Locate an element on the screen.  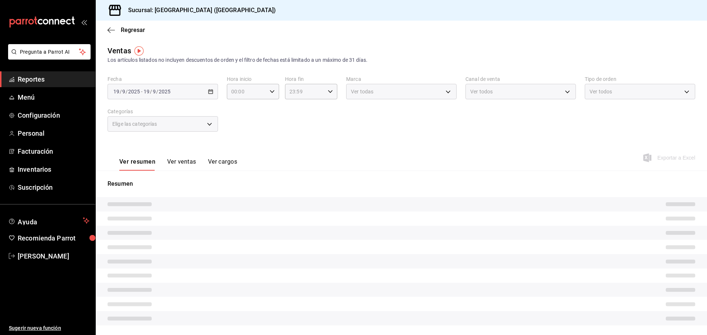
label: Fecha is located at coordinates (163, 79).